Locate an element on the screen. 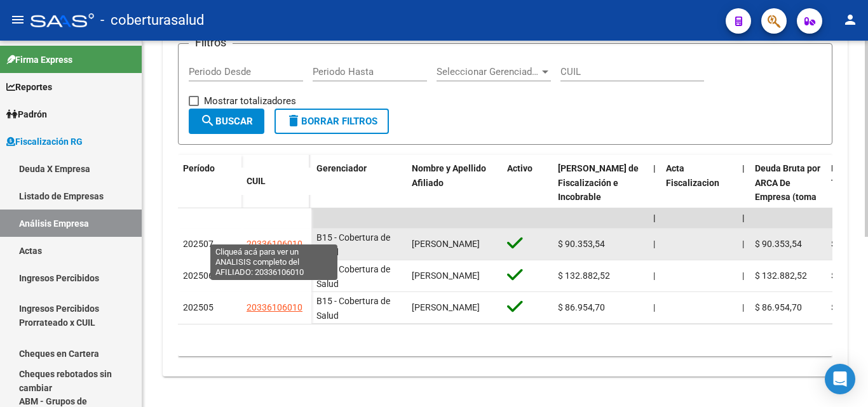  span: Reportes is located at coordinates (29, 87).